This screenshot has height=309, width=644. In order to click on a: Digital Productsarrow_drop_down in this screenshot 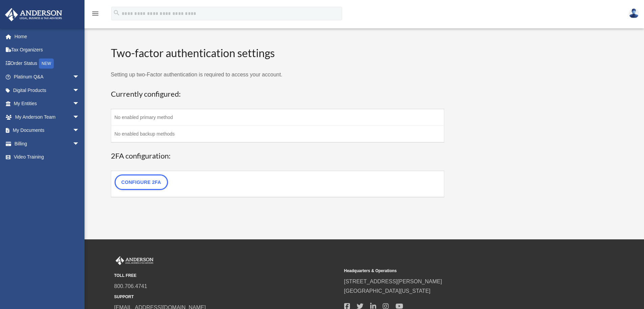, I will do `click(47, 90)`.